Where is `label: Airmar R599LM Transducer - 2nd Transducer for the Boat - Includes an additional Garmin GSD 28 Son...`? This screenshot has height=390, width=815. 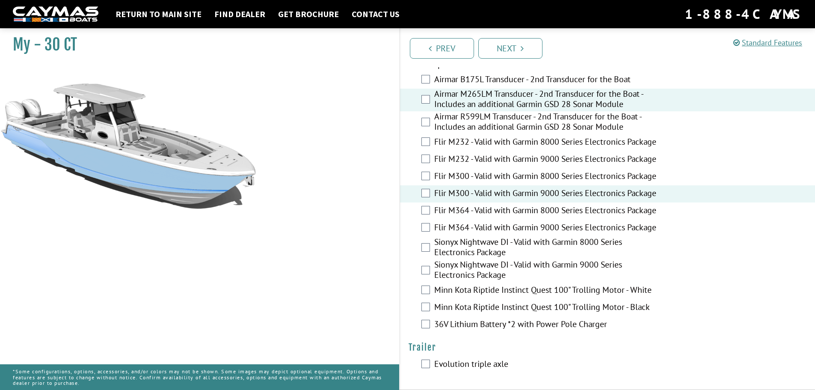 label: Airmar R599LM Transducer - 2nd Transducer for the Boat - Includes an additional Garmin GSD 28 Son... is located at coordinates (549, 122).